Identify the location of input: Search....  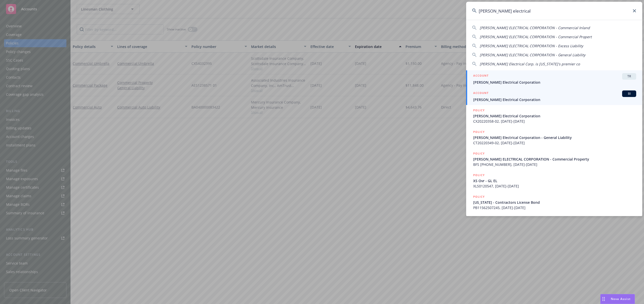
(554, 11).